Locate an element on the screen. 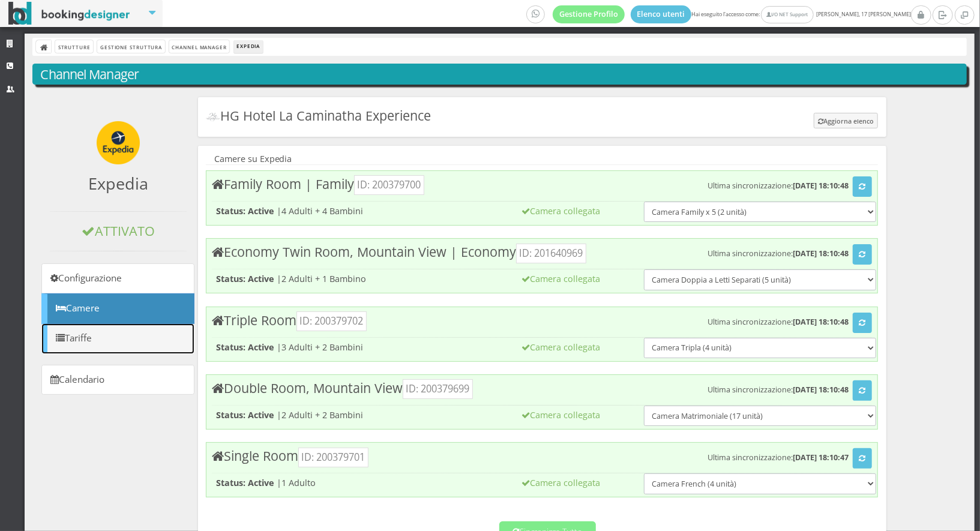  h3: Family Room | Family is located at coordinates (542, 184).